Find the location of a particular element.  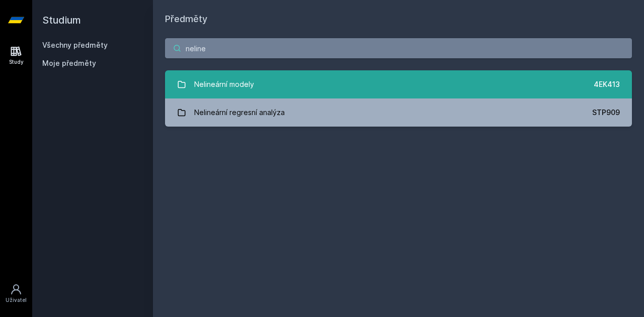

div: 4EK413 is located at coordinates (606, 84).